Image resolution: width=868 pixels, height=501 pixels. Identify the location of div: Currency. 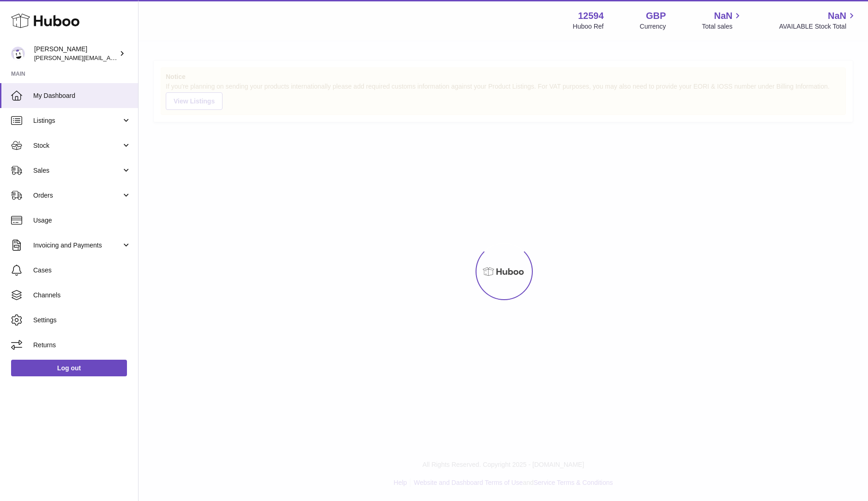
(653, 26).